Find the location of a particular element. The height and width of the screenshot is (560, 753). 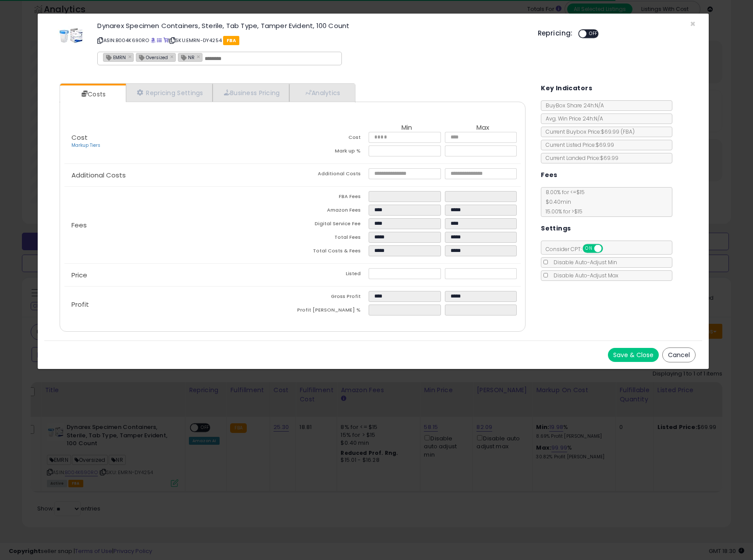

td: FBA Fees is located at coordinates (331, 198).